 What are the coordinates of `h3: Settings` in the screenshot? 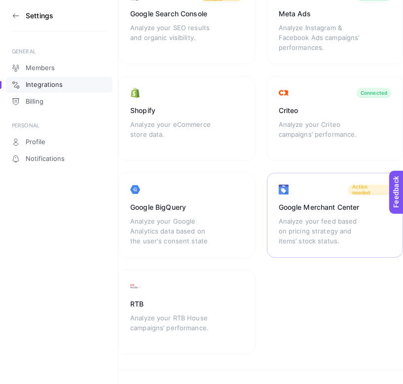 It's located at (39, 16).